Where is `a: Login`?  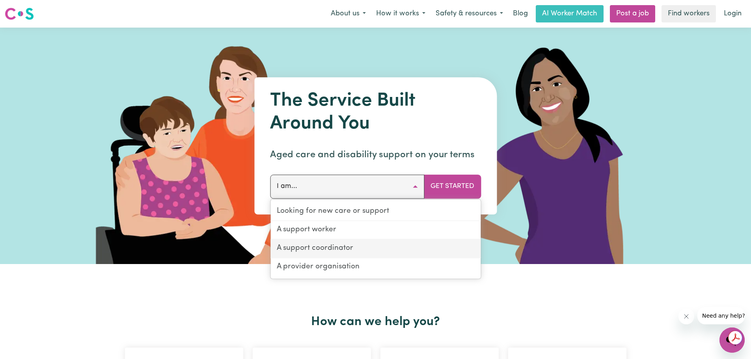
a: Login is located at coordinates (732, 14).